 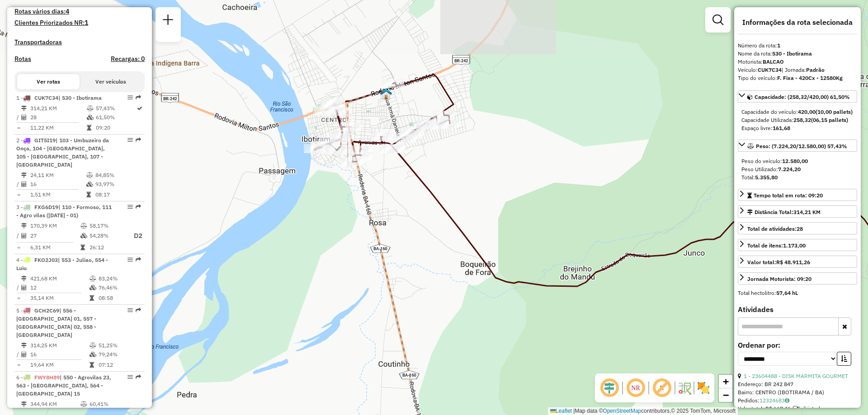 What do you see at coordinates (58, 185) in the screenshot?
I see `td: 16` at bounding box center [58, 185].